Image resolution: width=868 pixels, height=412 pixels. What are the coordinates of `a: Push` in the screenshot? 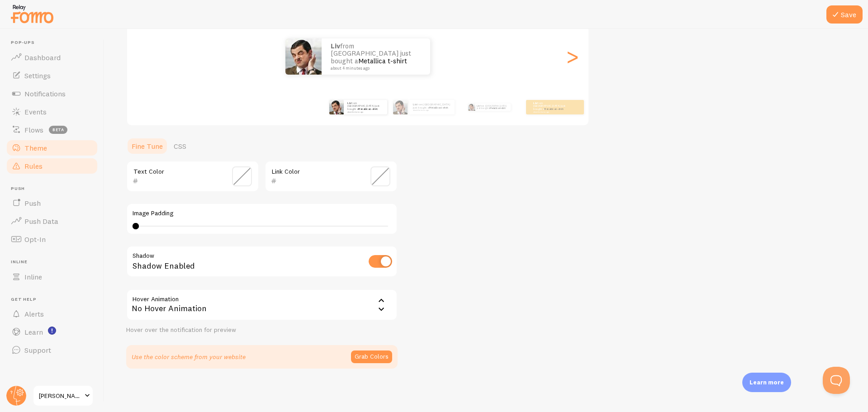 It's located at (52, 203).